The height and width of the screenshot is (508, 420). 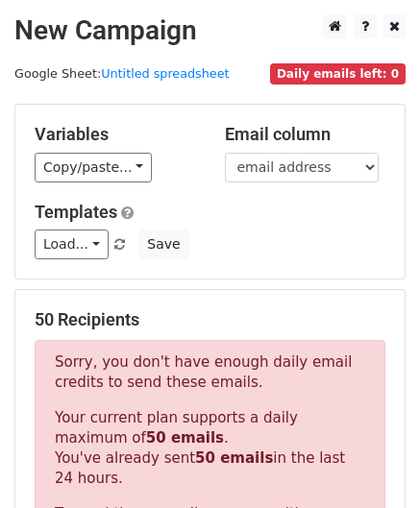 I want to click on a: Daily emails left: 0, so click(x=337, y=73).